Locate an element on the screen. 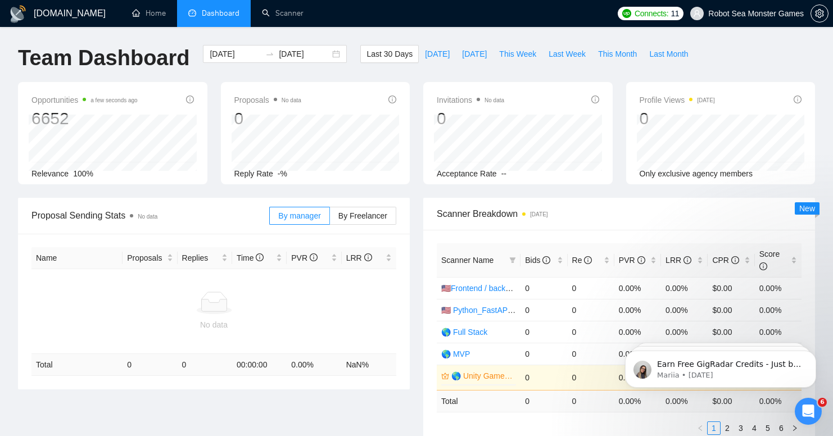 This screenshot has width=833, height=436. span: 100% is located at coordinates (83, 174).